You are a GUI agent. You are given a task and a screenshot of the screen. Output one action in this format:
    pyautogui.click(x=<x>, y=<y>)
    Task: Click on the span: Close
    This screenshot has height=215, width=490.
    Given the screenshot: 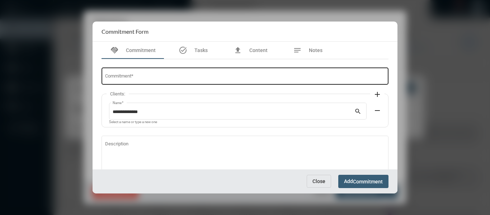 What is the action you would take?
    pyautogui.click(x=319, y=181)
    